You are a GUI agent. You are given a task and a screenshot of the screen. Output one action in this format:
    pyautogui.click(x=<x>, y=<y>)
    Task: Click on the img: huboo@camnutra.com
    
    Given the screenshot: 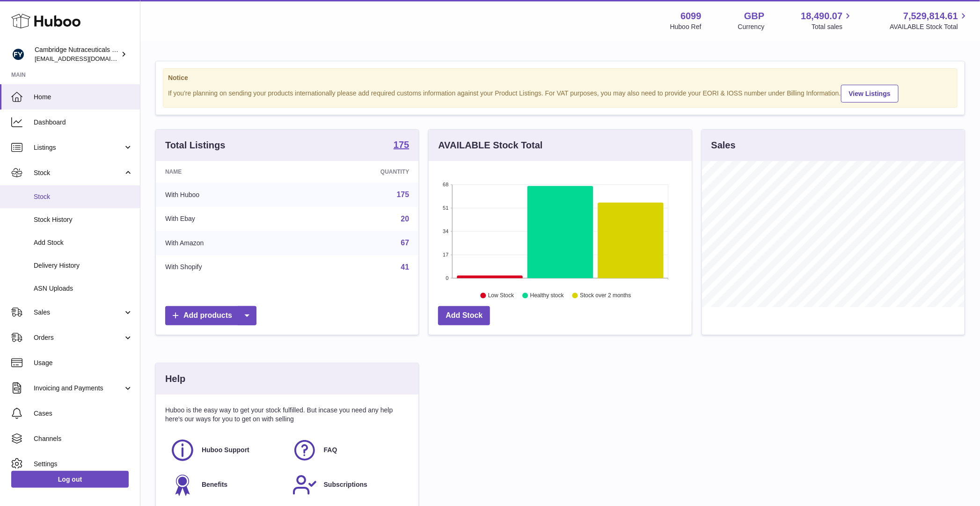 What is the action you would take?
    pyautogui.click(x=18, y=54)
    